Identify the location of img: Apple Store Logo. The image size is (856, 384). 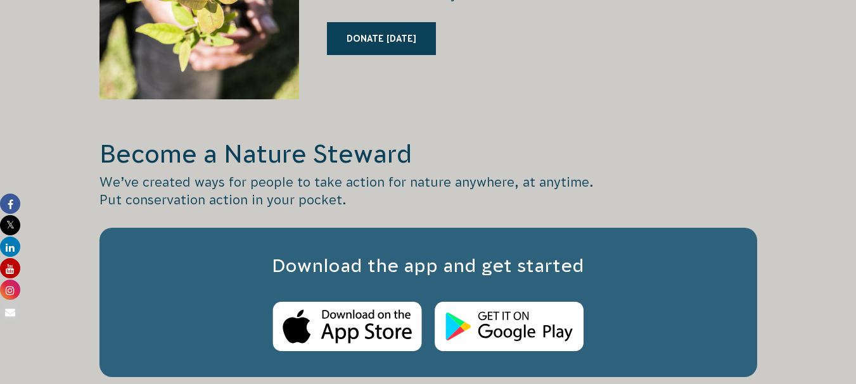
(347, 327).